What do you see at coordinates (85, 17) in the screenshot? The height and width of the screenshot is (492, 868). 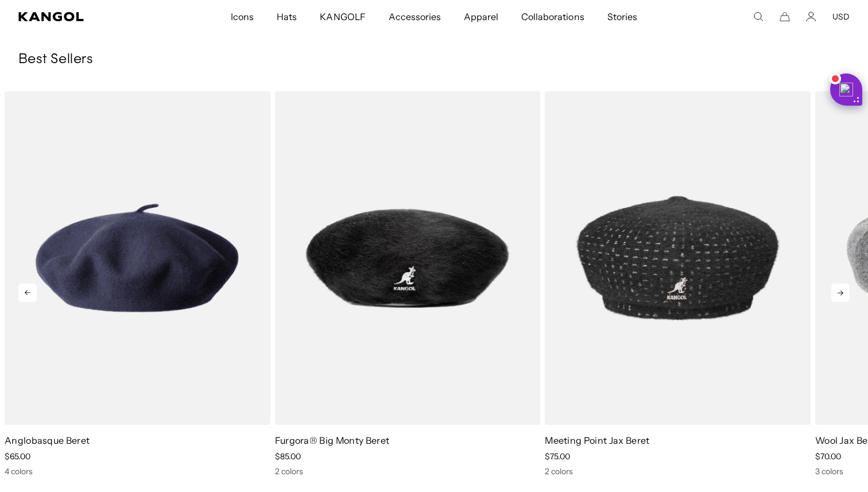 I see `a: Kangol` at bounding box center [85, 17].